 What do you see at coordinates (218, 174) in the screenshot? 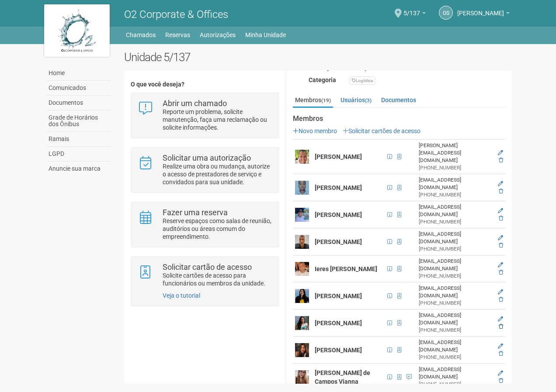
I see `p: Realize uma obra ou mudança, autorize o acesso de prestadores de serviço e convidados para sua un...` at bounding box center [218, 174].